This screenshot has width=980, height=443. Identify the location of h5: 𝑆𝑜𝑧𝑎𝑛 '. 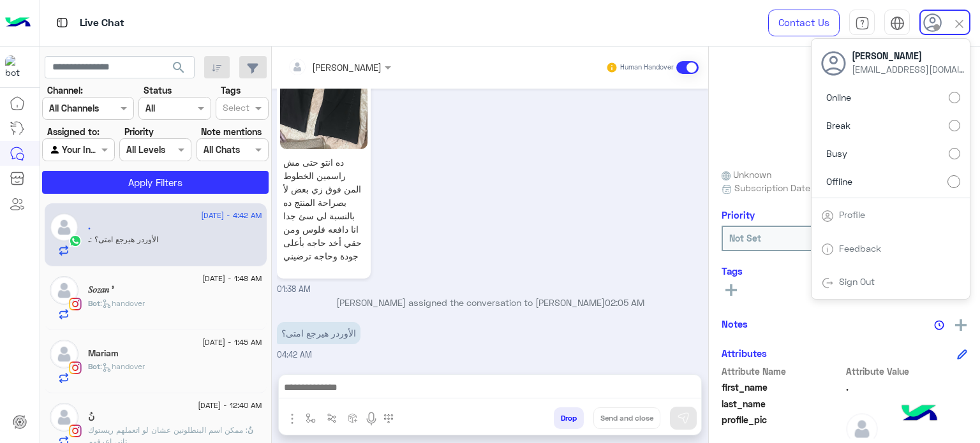
(101, 290).